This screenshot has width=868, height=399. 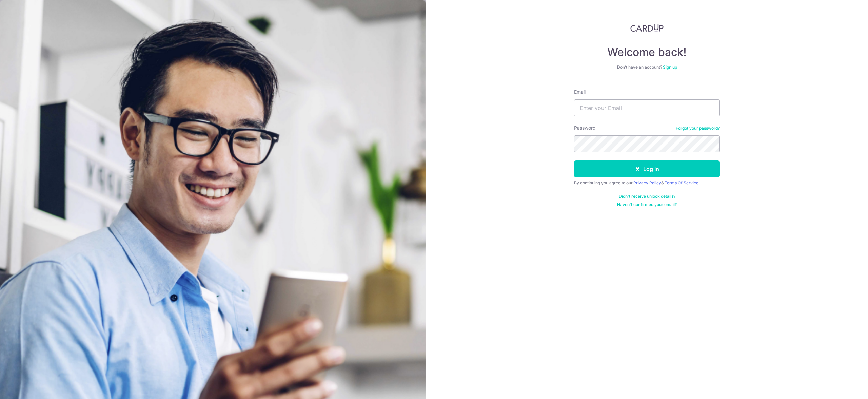 What do you see at coordinates (647, 183) in the screenshot?
I see `div: By continuing you agree to our &` at bounding box center [647, 183].